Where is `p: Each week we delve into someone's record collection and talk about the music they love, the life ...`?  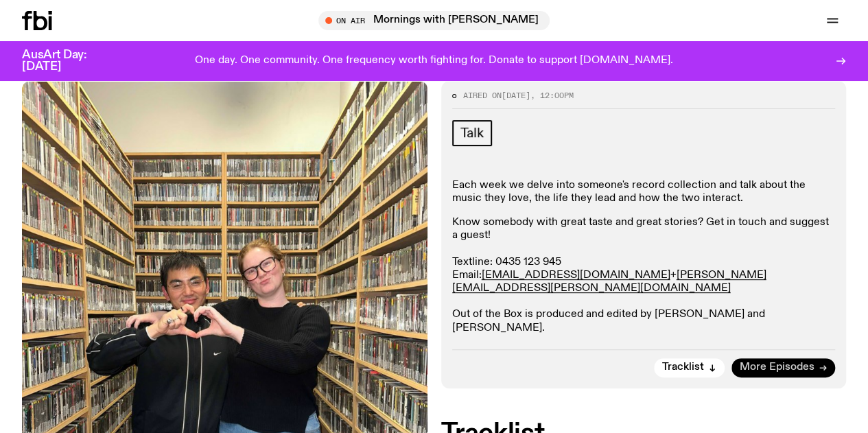
p: Each week we delve into someone's record collection and talk about the music they love, the life ... is located at coordinates (643, 192).